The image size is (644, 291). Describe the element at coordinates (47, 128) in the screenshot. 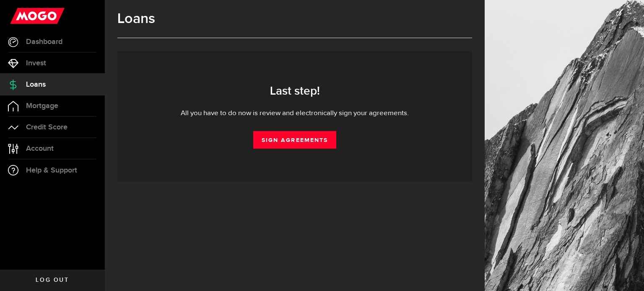

I see `span: Credit Score` at that location.